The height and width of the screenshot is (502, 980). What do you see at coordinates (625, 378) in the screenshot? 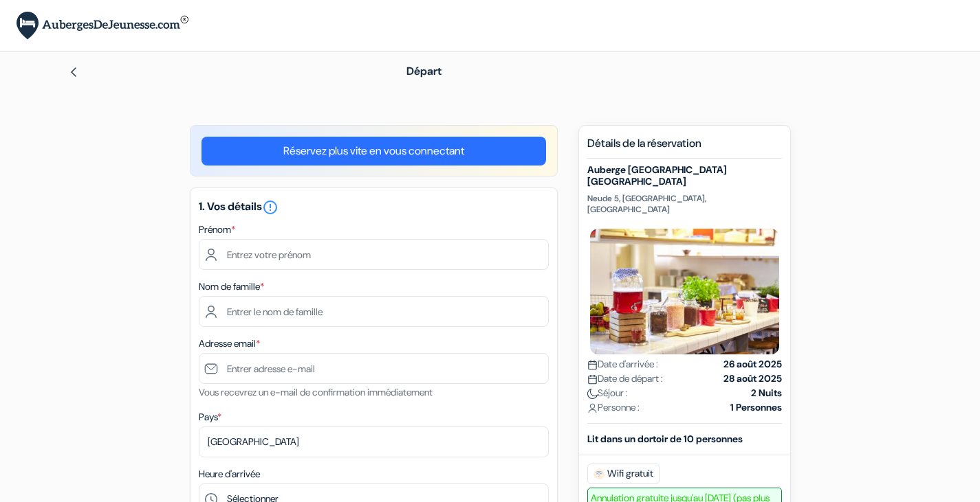
I see `span: Date de départ :` at bounding box center [625, 378].